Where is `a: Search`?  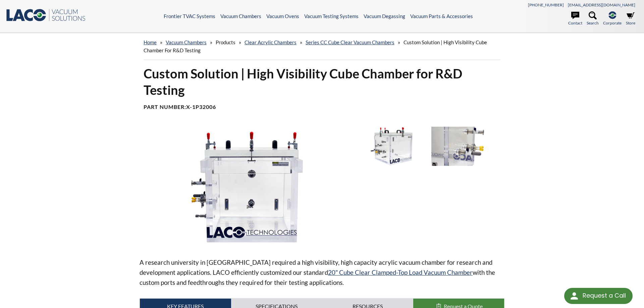 a: Search is located at coordinates (593, 19).